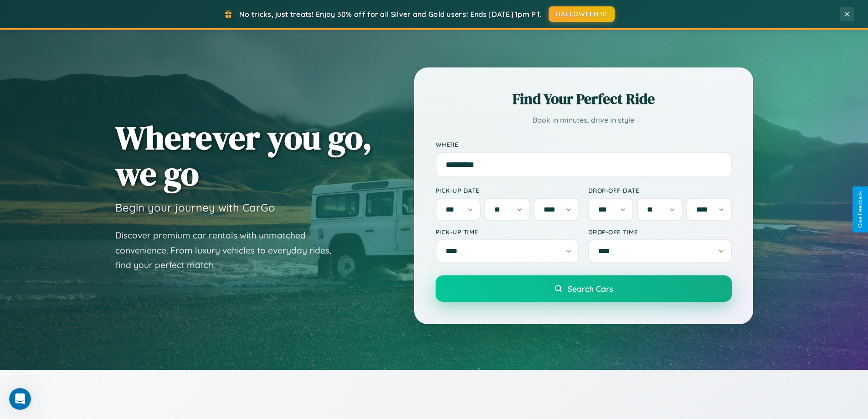 Image resolution: width=868 pixels, height=419 pixels. I want to click on h1: Wherever you go, we go, so click(244, 156).